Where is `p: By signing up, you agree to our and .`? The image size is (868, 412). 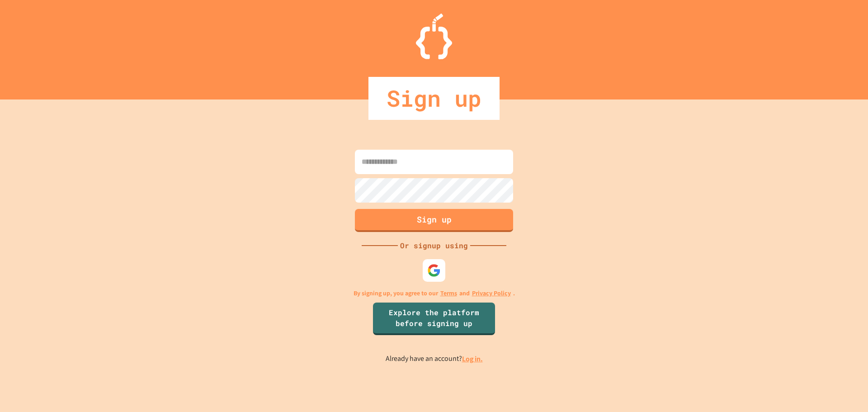
p: By signing up, you agree to our and . is located at coordinates (434, 293).